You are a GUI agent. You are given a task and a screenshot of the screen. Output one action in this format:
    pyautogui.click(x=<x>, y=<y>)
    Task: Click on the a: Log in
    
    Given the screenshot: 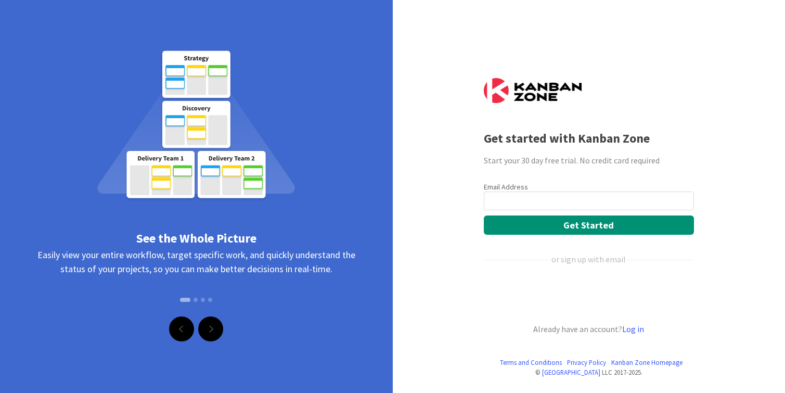 What is the action you would take?
    pyautogui.click(x=633, y=329)
    